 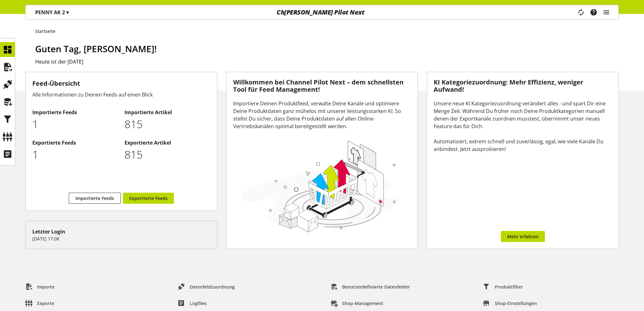 What do you see at coordinates (37, 12) in the screenshot?
I see `span: P` at bounding box center [37, 12].